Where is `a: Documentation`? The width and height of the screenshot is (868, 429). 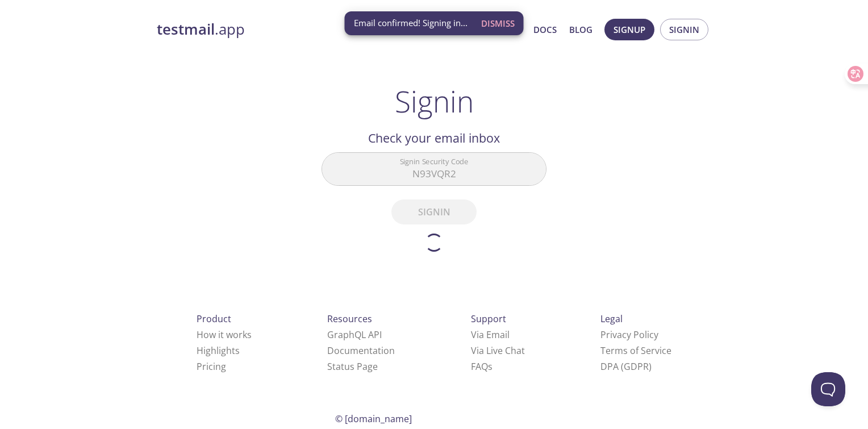
a: Documentation is located at coordinates (360, 350).